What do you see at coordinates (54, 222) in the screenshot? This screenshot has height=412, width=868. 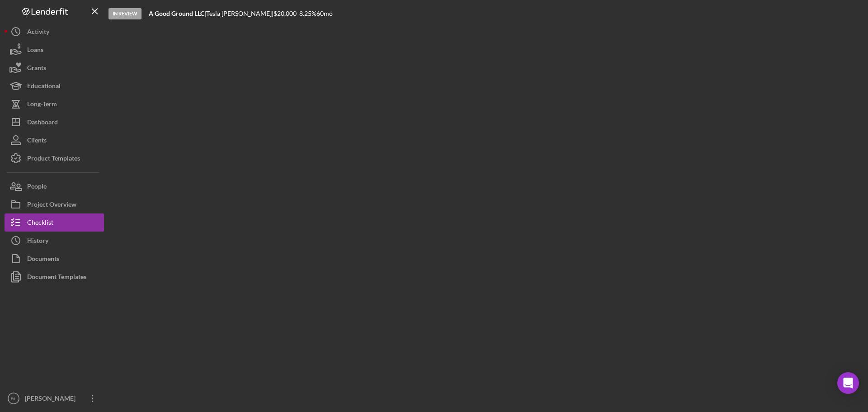 I see `button: Checklist` at bounding box center [54, 222].